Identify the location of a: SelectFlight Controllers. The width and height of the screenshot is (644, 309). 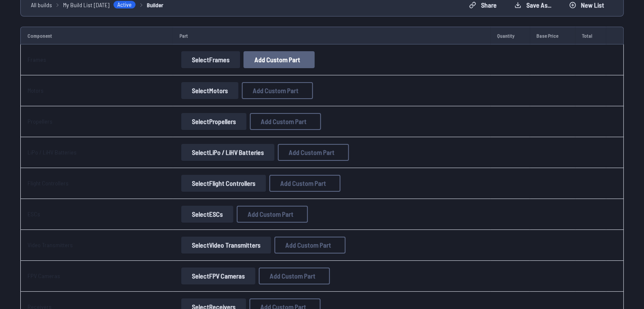
(224, 183).